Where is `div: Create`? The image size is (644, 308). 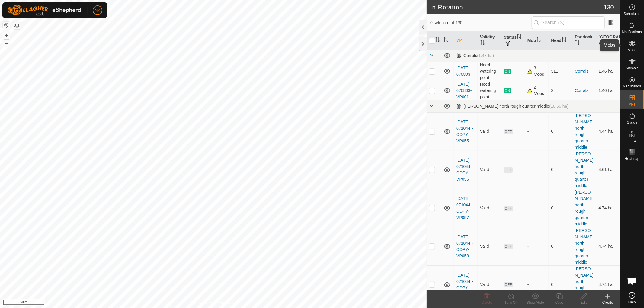 div: Create is located at coordinates (608, 303).